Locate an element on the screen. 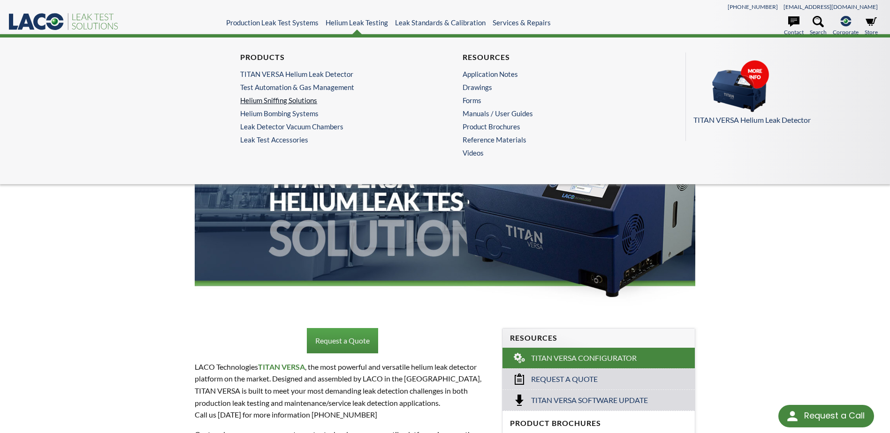 The height and width of the screenshot is (433, 890). strong: TITAN VERSA is located at coordinates (281, 367).